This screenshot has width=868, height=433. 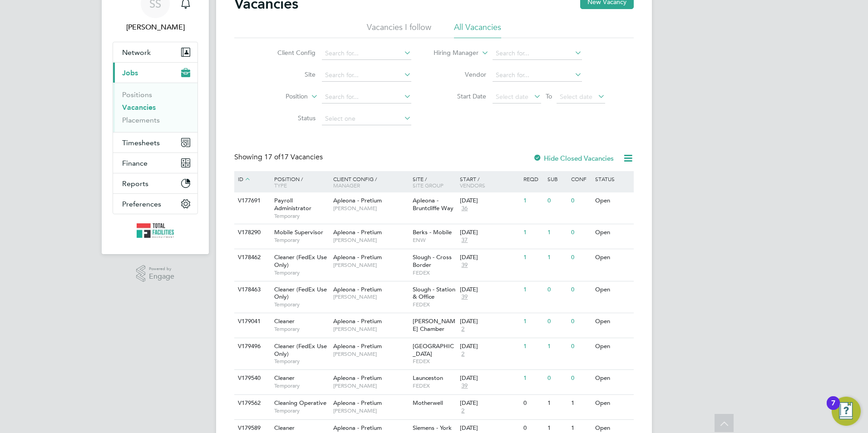 What do you see at coordinates (490, 182) in the screenshot?
I see `div: Start /` at bounding box center [490, 182].